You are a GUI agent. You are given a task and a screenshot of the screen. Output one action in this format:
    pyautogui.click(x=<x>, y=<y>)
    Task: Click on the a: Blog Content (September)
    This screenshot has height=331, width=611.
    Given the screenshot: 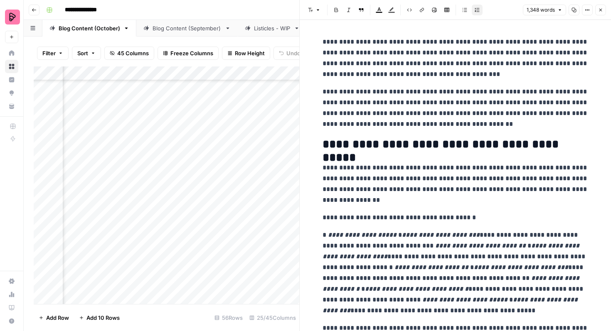 What is the action you would take?
    pyautogui.click(x=187, y=28)
    